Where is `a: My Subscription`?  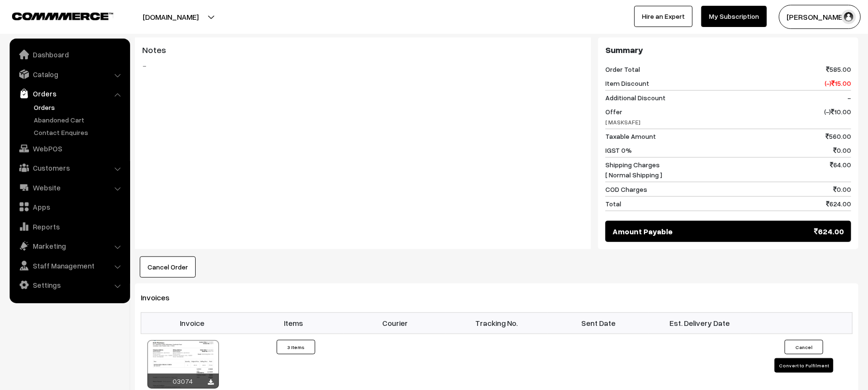
a: My Subscription is located at coordinates (734, 17).